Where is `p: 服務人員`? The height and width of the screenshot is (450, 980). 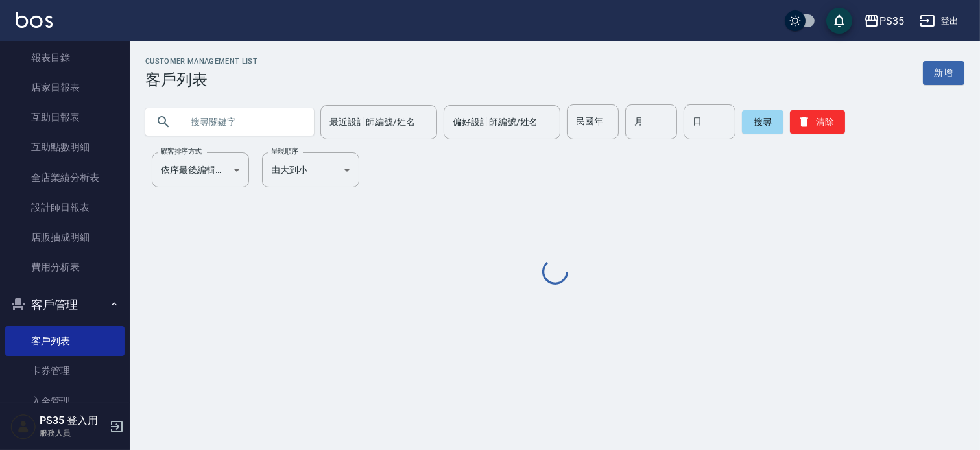 p: 服務人員 is located at coordinates (72, 433).